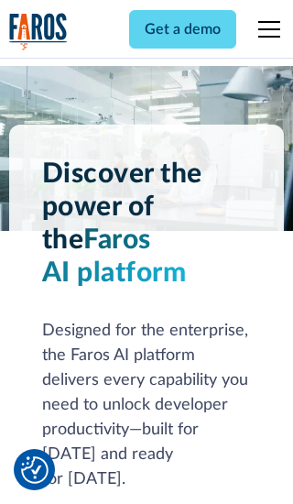 The width and height of the screenshot is (293, 504). I want to click on img: Logo of the analytics and reporting company Faros., so click(38, 31).